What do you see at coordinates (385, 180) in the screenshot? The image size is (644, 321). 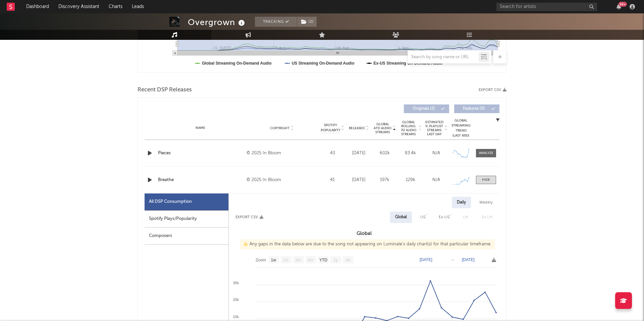 I see `div: 197k` at bounding box center [385, 180].